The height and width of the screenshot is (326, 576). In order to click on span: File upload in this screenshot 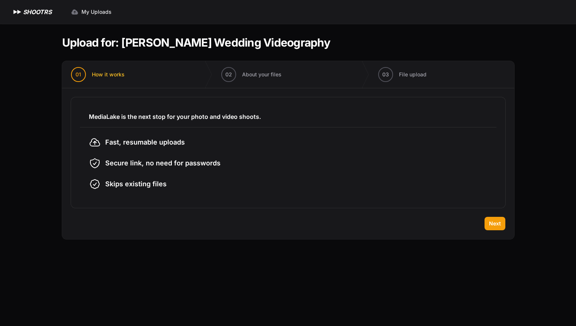, I will do `click(413, 74)`.